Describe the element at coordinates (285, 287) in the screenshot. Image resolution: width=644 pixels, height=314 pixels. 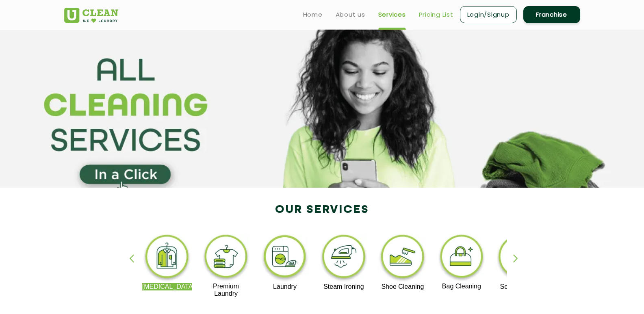
I see `p: Laundry` at that location.